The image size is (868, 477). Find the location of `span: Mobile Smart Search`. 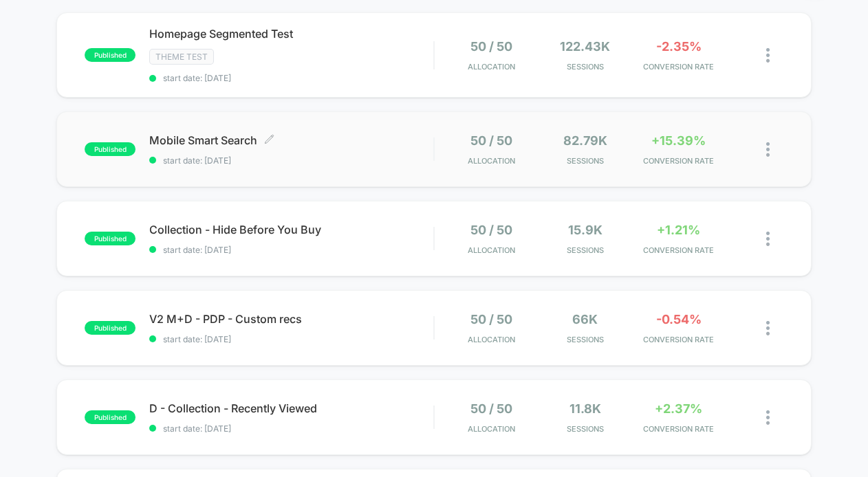

span: Mobile Smart Search is located at coordinates (291, 140).